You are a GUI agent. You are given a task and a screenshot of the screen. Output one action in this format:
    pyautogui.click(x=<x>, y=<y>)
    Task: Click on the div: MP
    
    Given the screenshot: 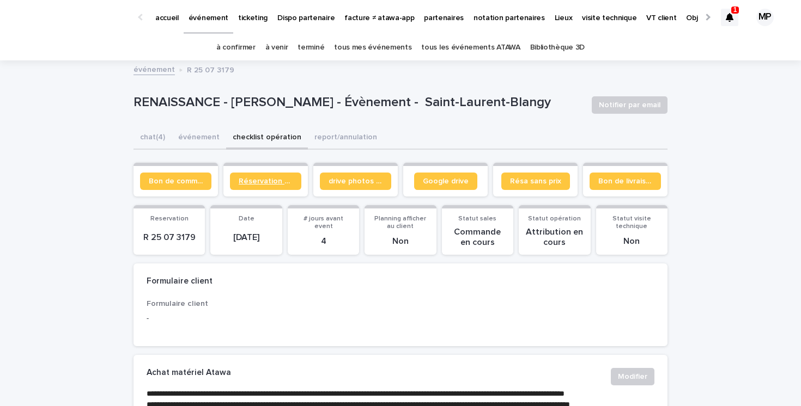 What is the action you would take?
    pyautogui.click(x=765, y=17)
    